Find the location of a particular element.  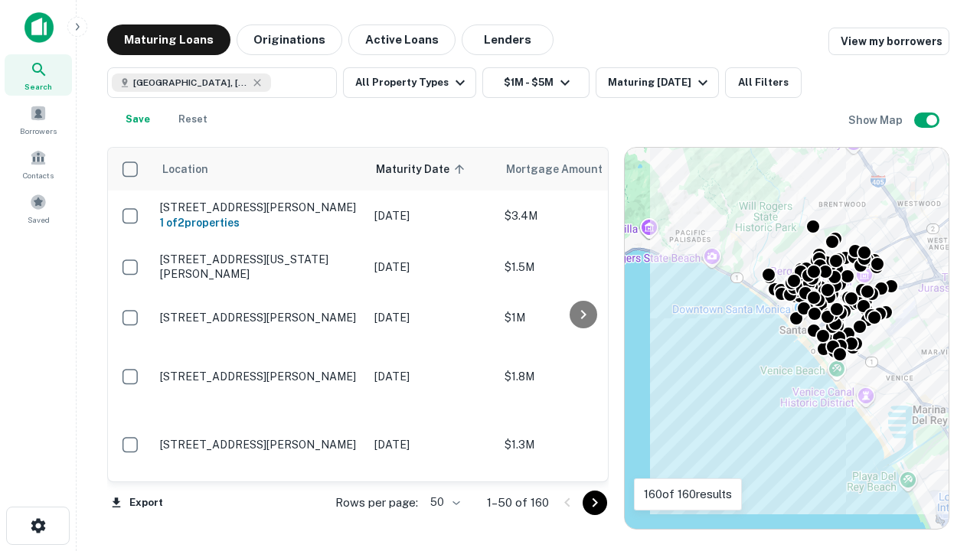

div: Search is located at coordinates (38, 75).